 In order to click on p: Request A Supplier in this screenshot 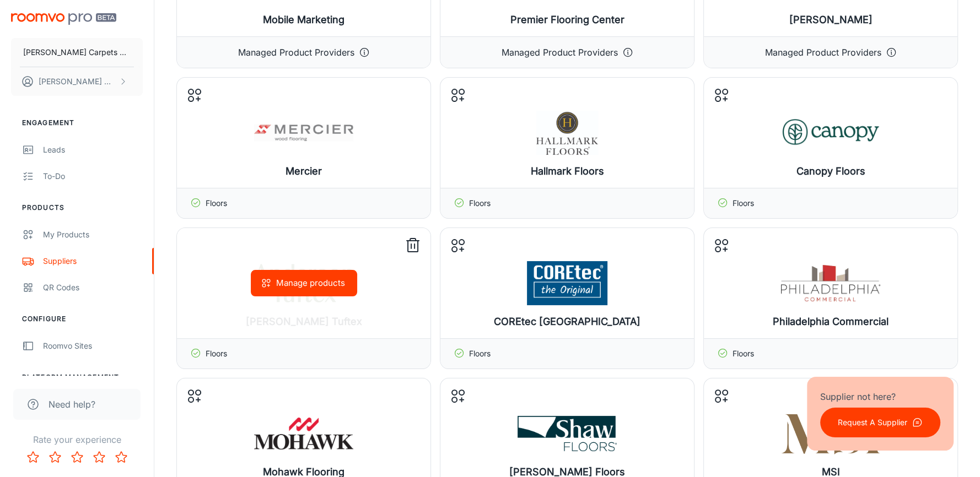, I will do `click(872, 423)`.